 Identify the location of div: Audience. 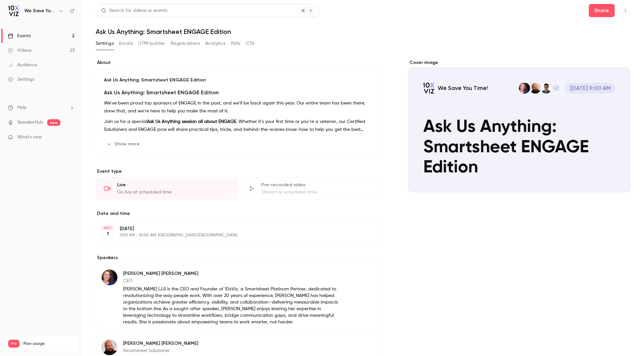
(23, 65).